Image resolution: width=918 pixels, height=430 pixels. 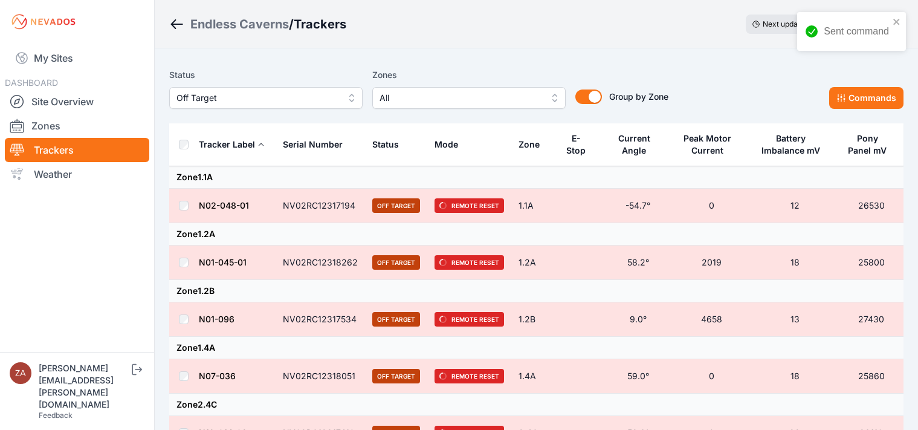 What do you see at coordinates (795, 206) in the screenshot?
I see `td: 12` at bounding box center [795, 206].